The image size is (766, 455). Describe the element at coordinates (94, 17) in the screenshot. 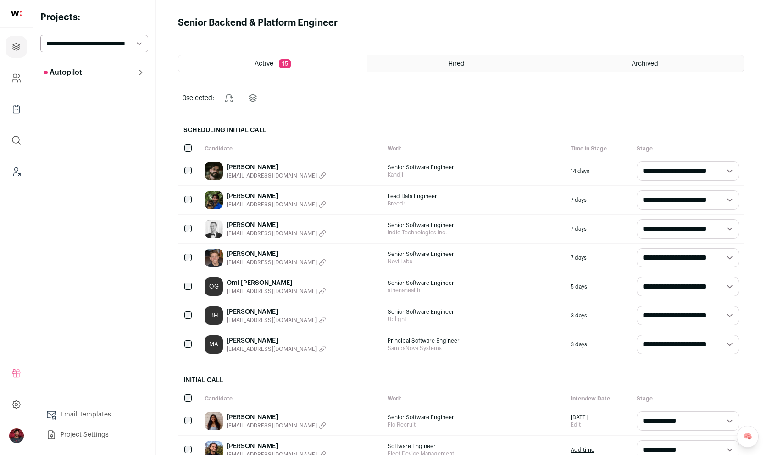

I see `h2: Projects:` at that location.